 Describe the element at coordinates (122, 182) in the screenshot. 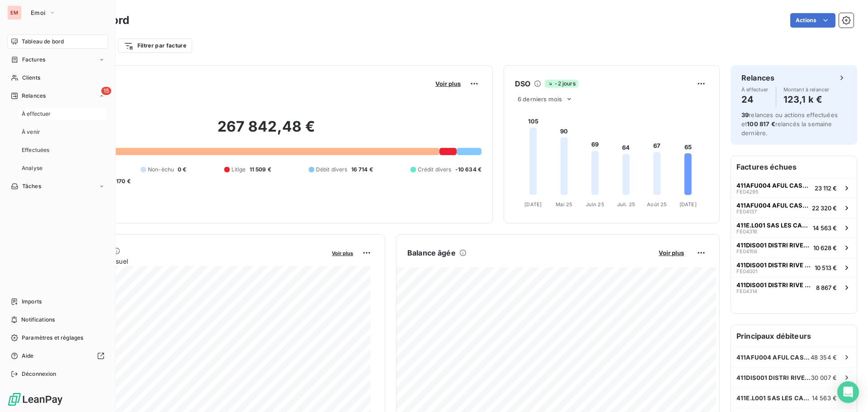

I see `span: -170 €` at that location.